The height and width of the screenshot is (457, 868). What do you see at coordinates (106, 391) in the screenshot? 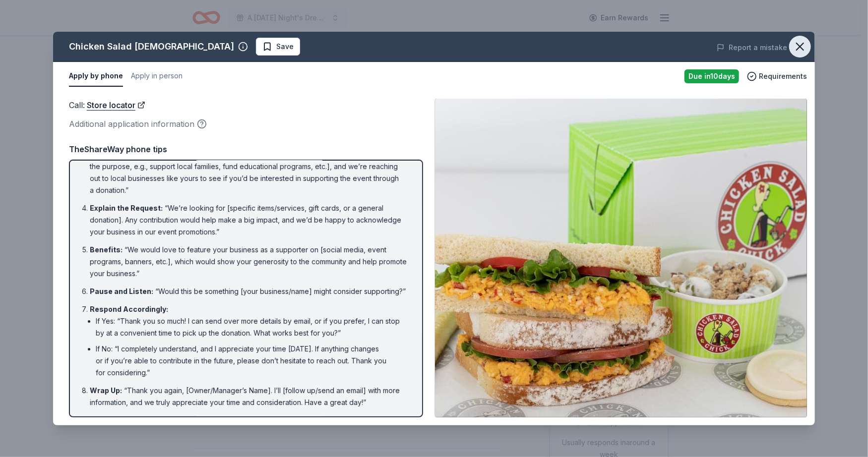
I see `span: Wrap Up :` at bounding box center [106, 391].